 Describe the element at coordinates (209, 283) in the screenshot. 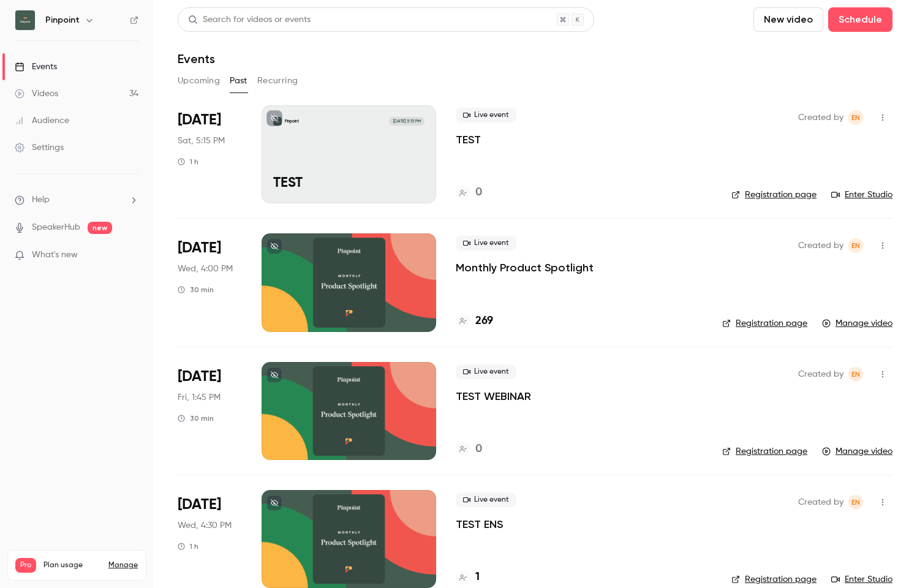

I see `div: Sep 17 Wed, 4:00 PM (Europe/London)` at that location.